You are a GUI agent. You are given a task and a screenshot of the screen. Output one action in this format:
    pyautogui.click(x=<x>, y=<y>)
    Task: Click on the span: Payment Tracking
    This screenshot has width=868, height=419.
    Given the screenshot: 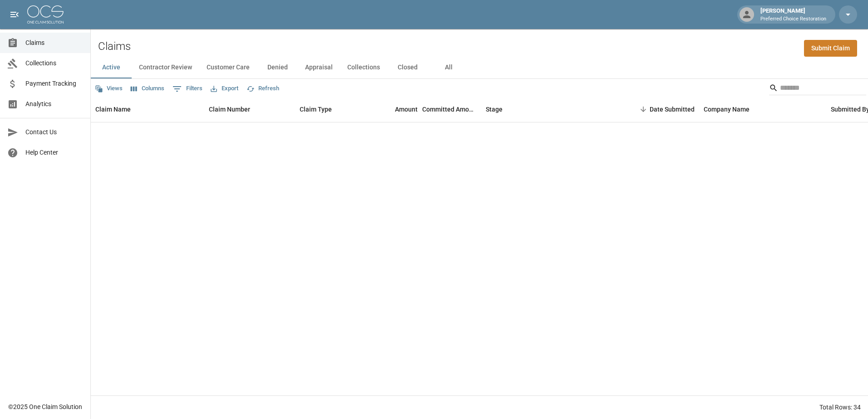 What is the action you would take?
    pyautogui.click(x=54, y=83)
    